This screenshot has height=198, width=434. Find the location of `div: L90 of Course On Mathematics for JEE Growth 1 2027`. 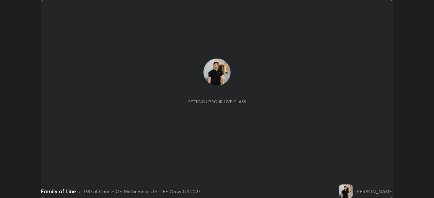

div: L90 of Course On Mathematics for JEE Growth 1 2027 is located at coordinates (142, 191).